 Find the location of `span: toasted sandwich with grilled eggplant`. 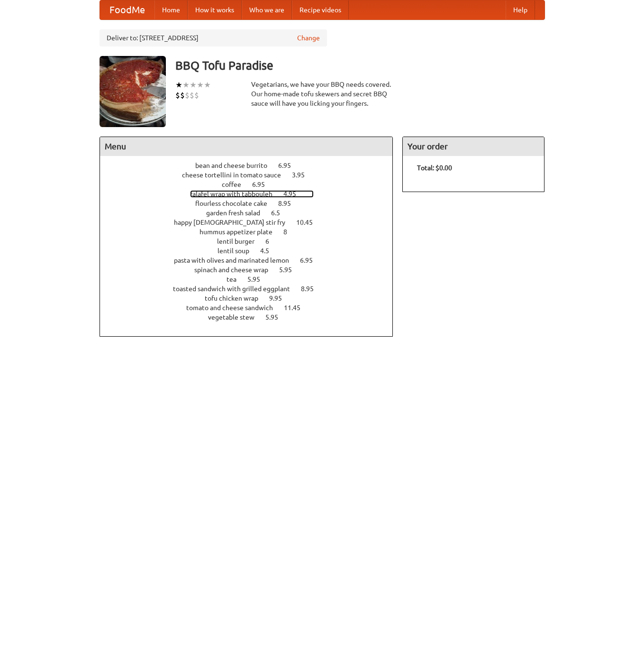

span: toasted sandwich with grilled eggplant is located at coordinates (236, 289).